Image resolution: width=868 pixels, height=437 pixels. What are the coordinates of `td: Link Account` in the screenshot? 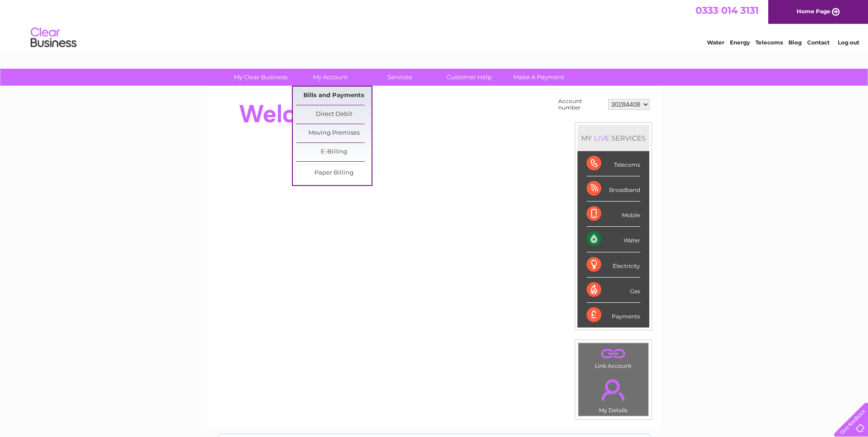 It's located at (613, 357).